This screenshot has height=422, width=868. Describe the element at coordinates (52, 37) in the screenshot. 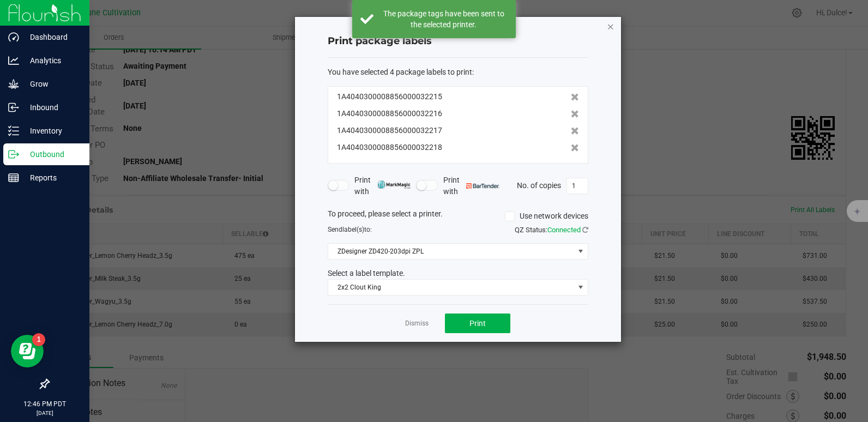

I see `p: Dashboard` at that location.